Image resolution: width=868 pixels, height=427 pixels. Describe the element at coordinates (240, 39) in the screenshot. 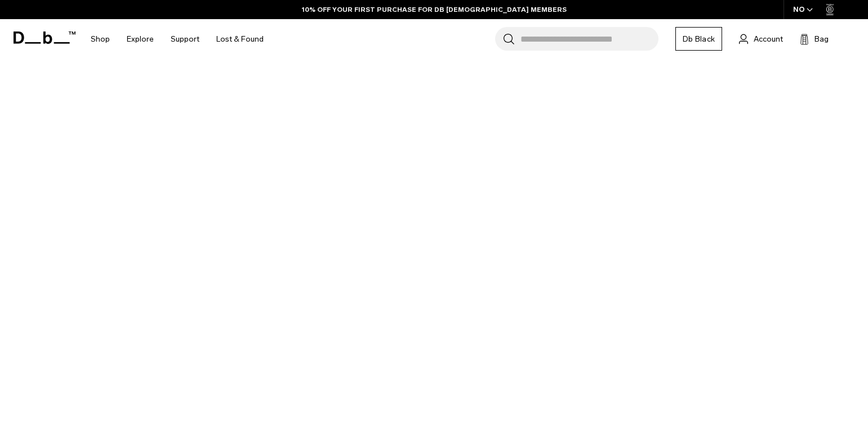

I see `a: Lost & Found` at that location.